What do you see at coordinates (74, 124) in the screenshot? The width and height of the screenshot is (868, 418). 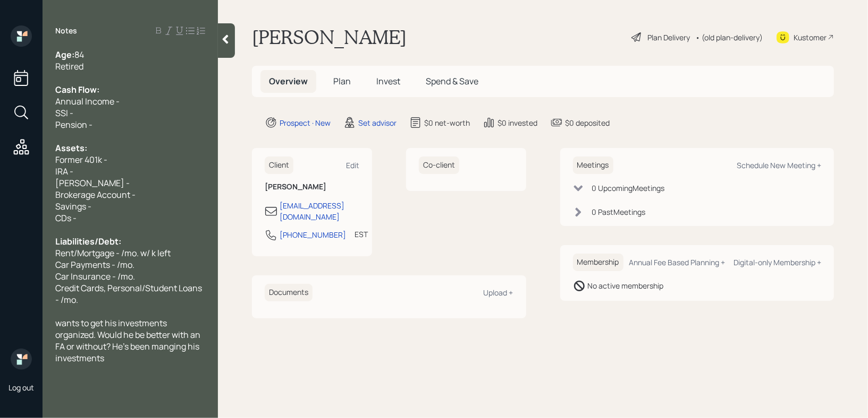 I see `span: Pension -` at bounding box center [74, 124].